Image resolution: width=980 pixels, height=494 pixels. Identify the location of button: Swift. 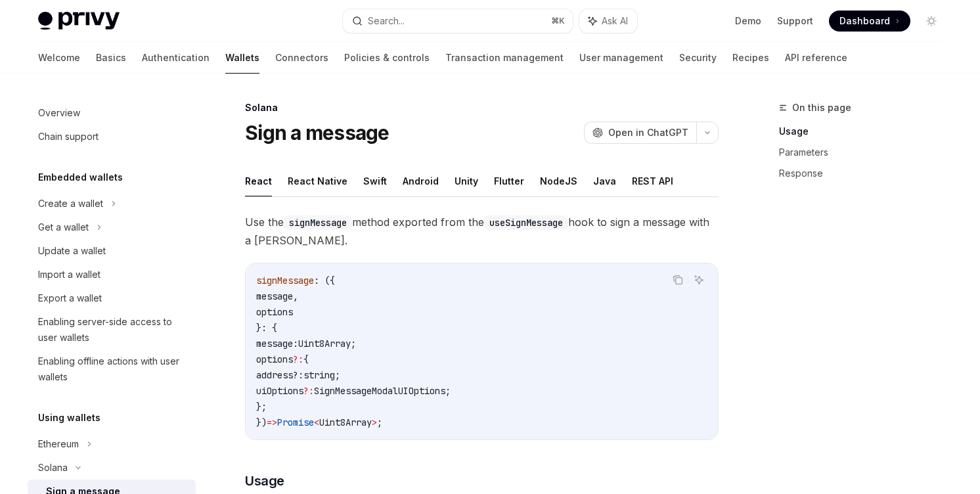
(375, 181).